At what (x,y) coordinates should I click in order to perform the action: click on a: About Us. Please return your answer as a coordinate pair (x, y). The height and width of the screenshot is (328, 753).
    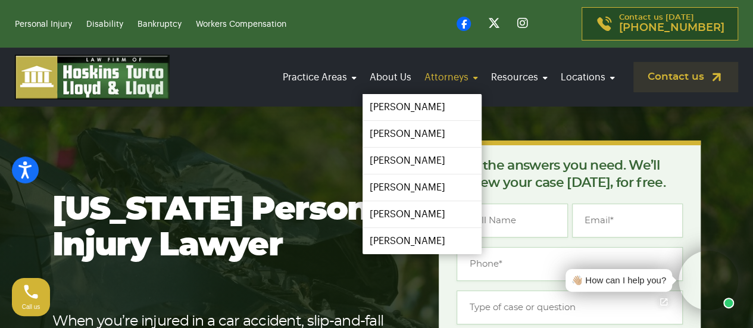
    Looking at the image, I should click on (391, 77).